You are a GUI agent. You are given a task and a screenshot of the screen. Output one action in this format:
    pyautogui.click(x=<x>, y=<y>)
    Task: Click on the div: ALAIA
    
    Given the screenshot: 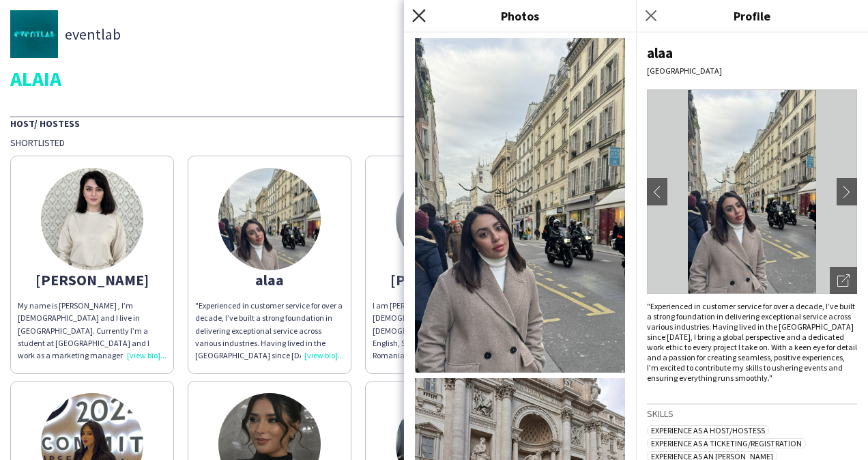 What is the action you would take?
    pyautogui.click(x=434, y=79)
    